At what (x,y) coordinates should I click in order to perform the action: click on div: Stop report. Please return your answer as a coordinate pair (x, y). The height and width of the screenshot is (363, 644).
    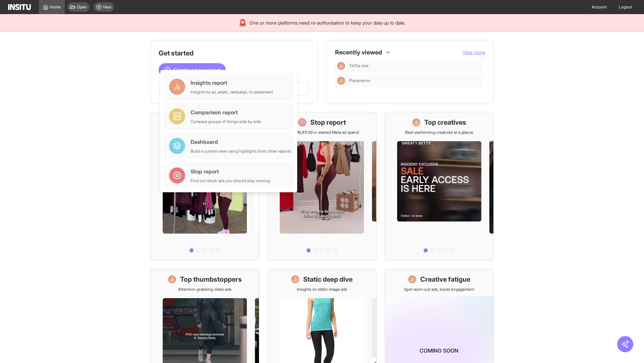
    Looking at the image, I should click on (230, 171).